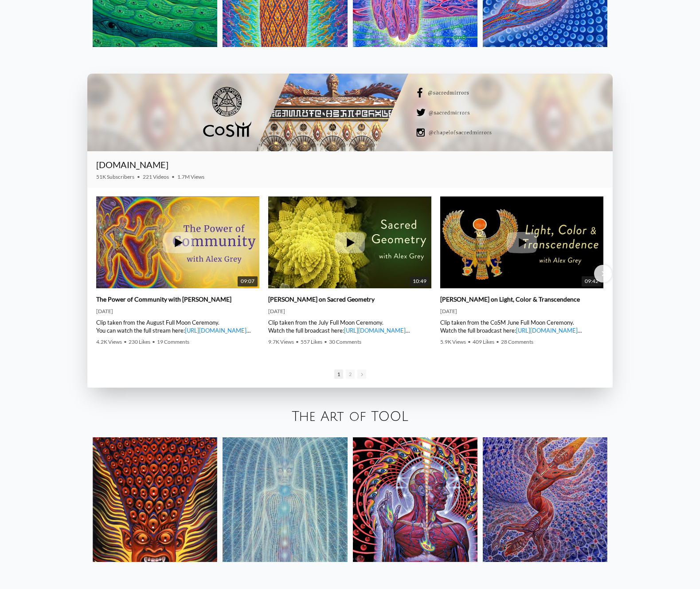 This screenshot has width=700, height=589. Describe the element at coordinates (116, 177) in the screenshot. I see `span: 51K Subscribers` at that location.